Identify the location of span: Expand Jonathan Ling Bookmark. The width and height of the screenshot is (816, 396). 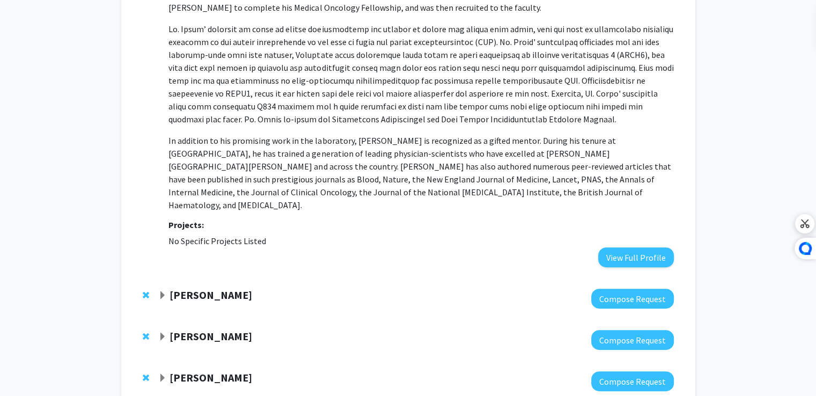
(163, 378).